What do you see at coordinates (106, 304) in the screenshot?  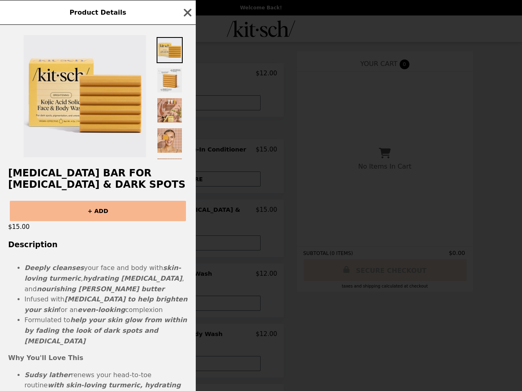 I see `li: Infused with for an complexion` at bounding box center [106, 304].